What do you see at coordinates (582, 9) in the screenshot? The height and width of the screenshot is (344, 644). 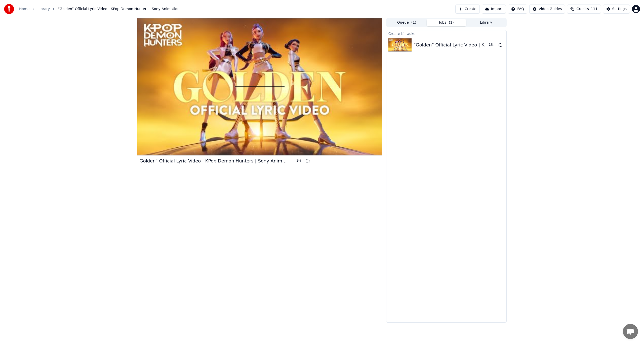 I see `span: Credits` at bounding box center [582, 9].